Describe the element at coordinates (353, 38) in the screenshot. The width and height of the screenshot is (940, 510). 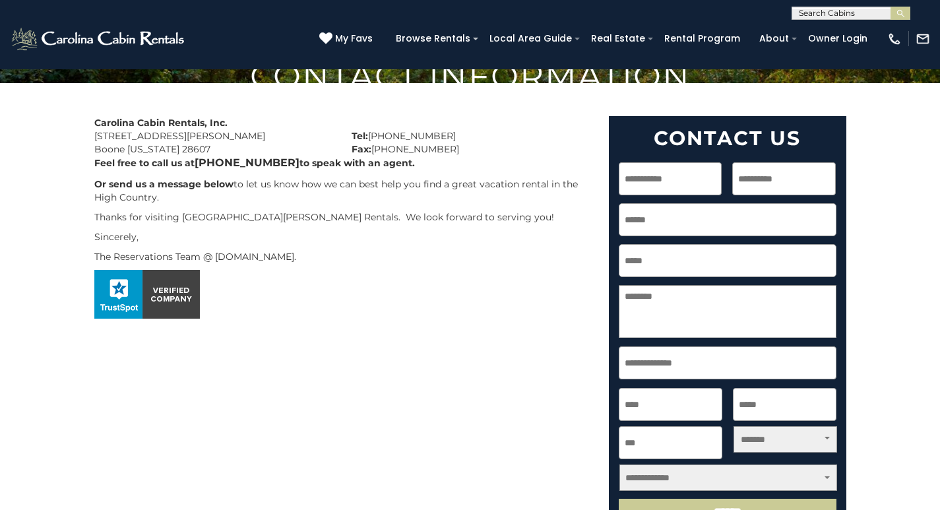
I see `span: My Favs` at that location.